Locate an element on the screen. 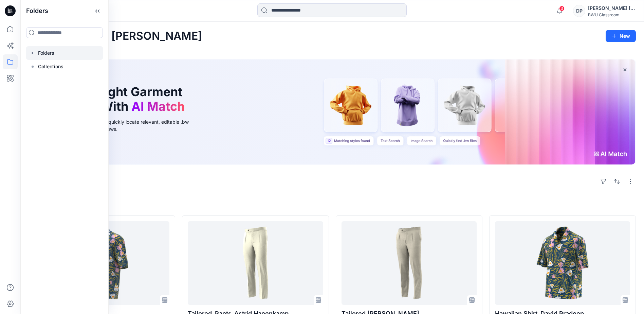 This screenshot has height=314, width=644. span: 3 is located at coordinates (562, 8).